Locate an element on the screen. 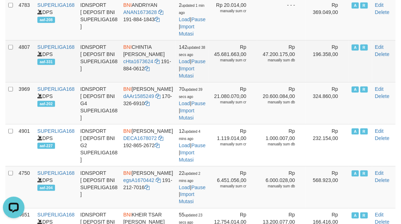 Image resolution: width=401 pixels, height=224 pixels. td: IDNSPORT [ DEPOSIT BNI G2 SUPERLIGA168 ] is located at coordinates (99, 145).